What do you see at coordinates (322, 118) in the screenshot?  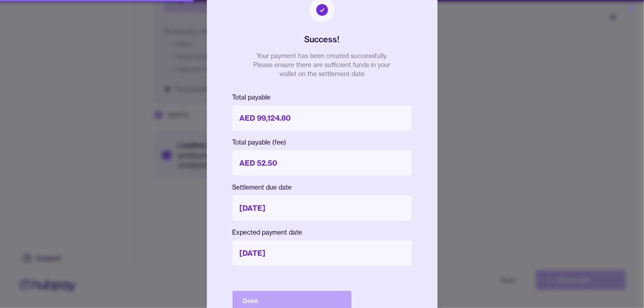 I see `p: AED 99,124.80` at bounding box center [322, 118].